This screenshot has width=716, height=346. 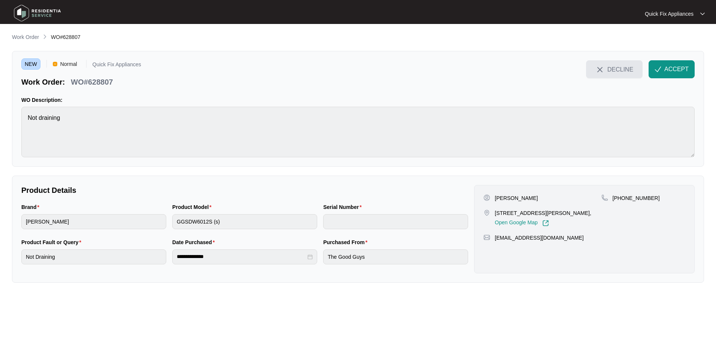 What do you see at coordinates (92, 82) in the screenshot?
I see `p: WO#628807` at bounding box center [92, 82].